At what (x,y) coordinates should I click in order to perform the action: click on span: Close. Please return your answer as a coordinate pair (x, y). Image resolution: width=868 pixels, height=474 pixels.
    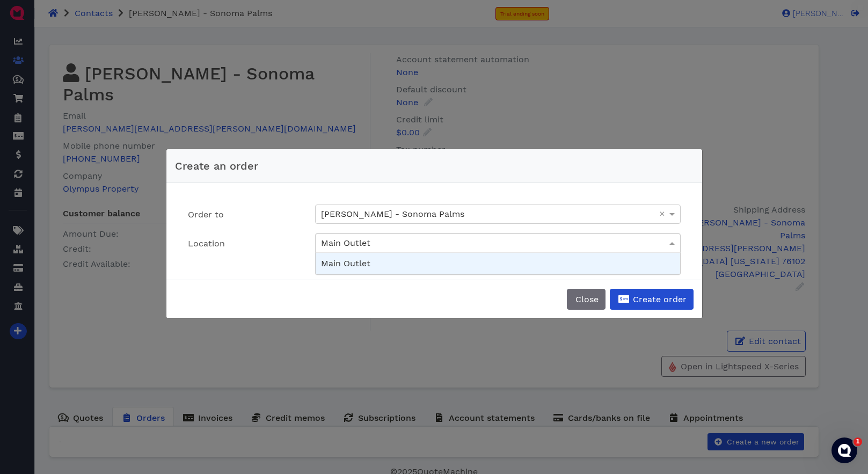
    Looking at the image, I should click on (586, 299).